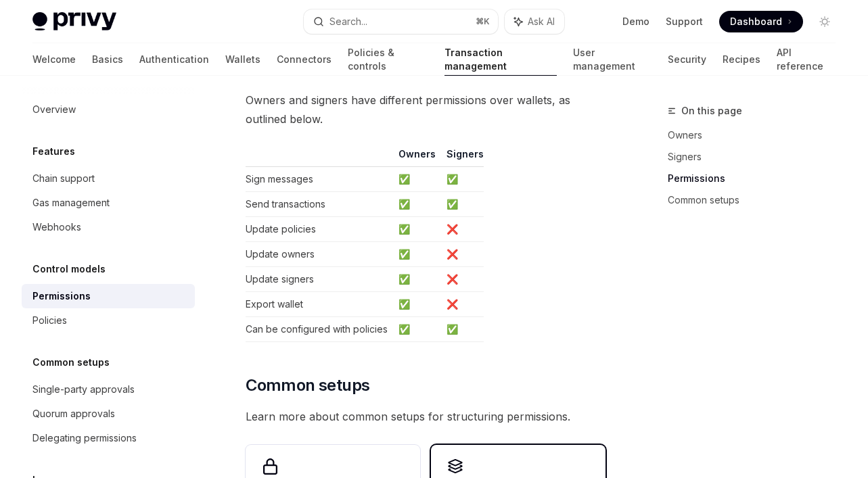  What do you see at coordinates (319, 255) in the screenshot?
I see `td: Update owners` at bounding box center [319, 255].